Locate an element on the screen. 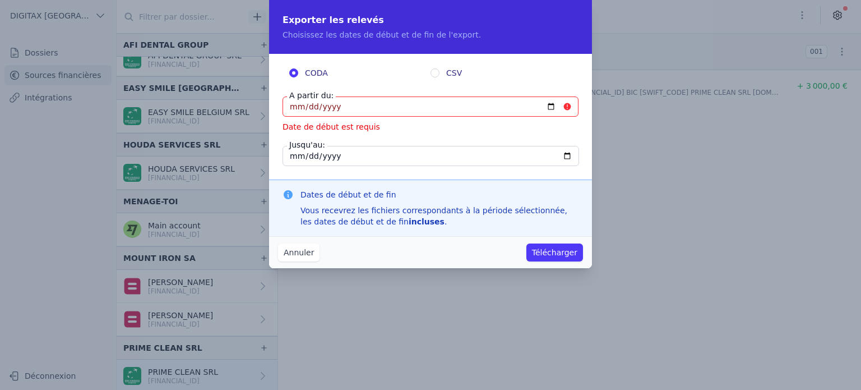 The width and height of the screenshot is (861, 390). input: CODA is located at coordinates (294, 73).